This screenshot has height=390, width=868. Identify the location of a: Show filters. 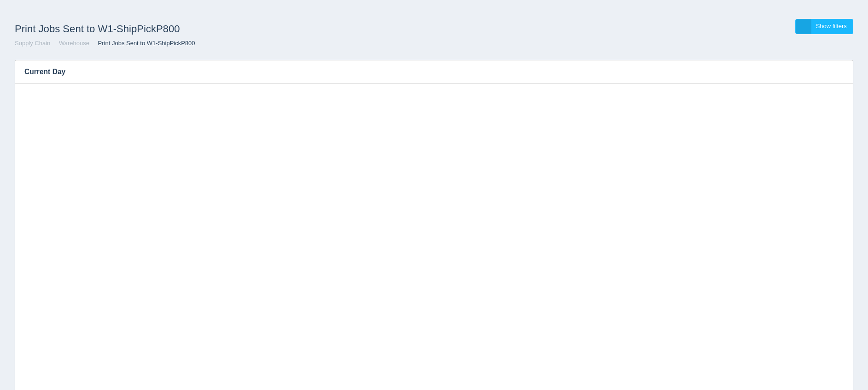
(825, 27).